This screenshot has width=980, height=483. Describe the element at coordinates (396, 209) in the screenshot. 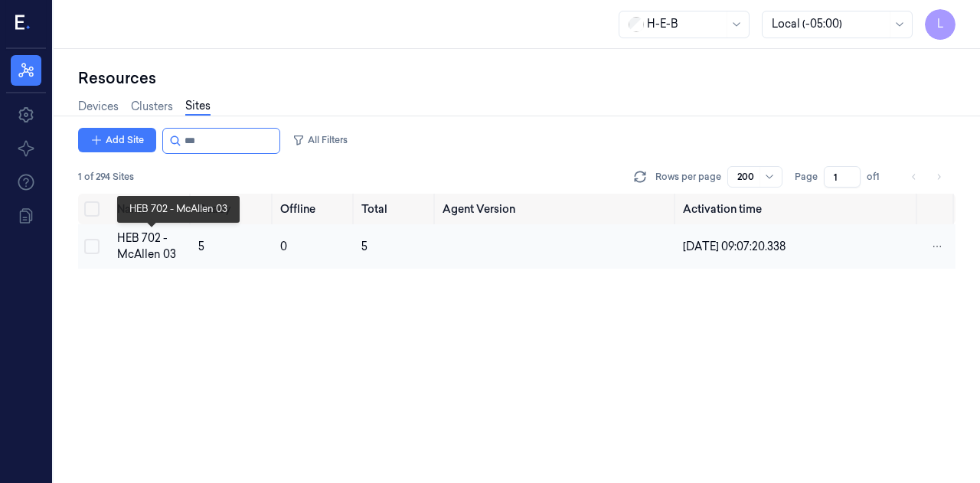

I see `th: Total` at that location.